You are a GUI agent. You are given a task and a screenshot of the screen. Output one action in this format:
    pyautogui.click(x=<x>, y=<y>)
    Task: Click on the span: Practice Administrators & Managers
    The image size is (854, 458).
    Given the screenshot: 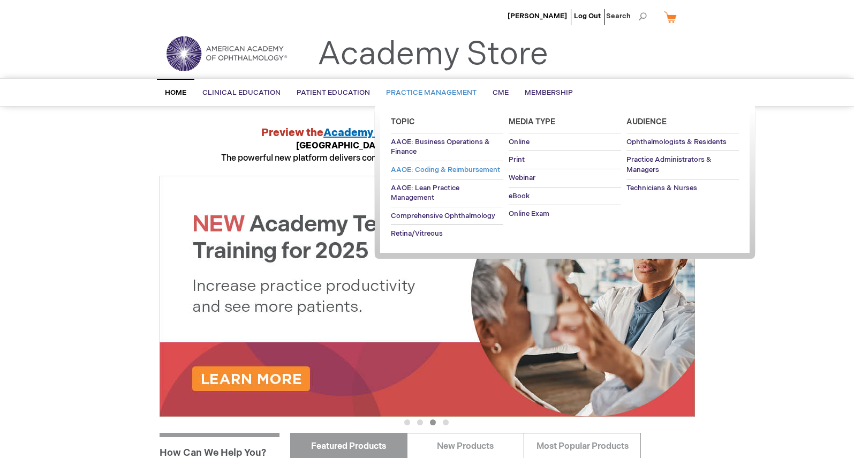 What is the action you would take?
    pyautogui.click(x=669, y=164)
    